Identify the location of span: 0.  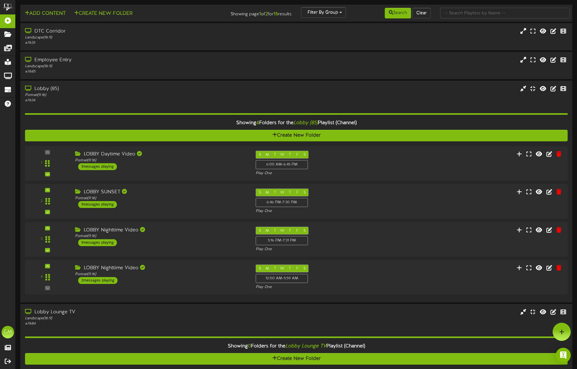
(249, 346).